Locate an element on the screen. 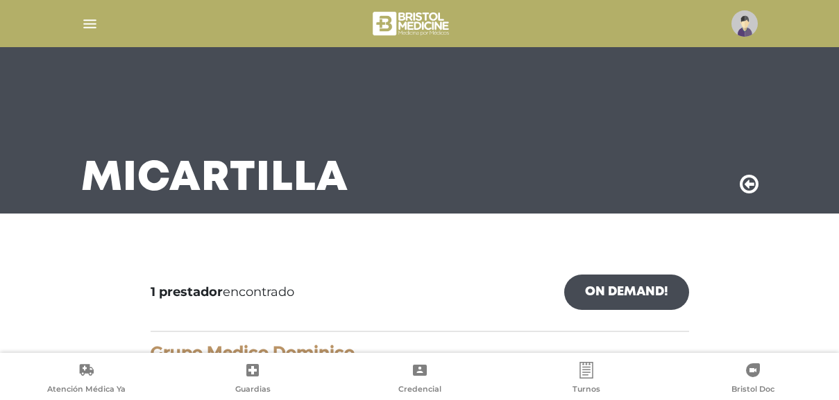 The width and height of the screenshot is (839, 400). a: Guardias is located at coordinates (253, 380).